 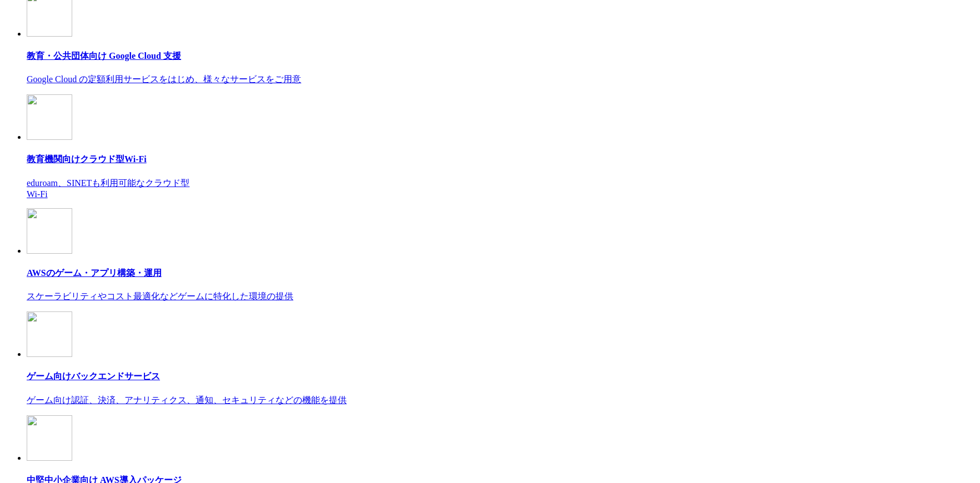 I want to click on p: スケーラビリティやコスト最適化などゲームに特化した環境の提供, so click(x=501, y=296).